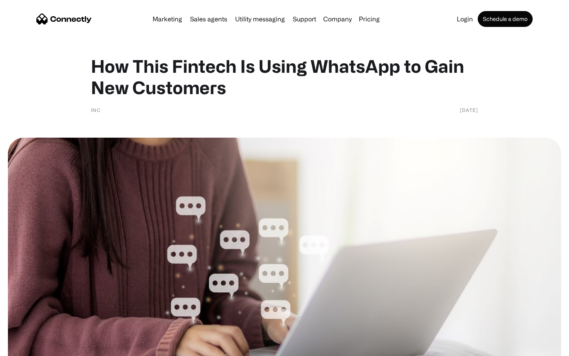 This screenshot has width=569, height=356. Describe the element at coordinates (505, 19) in the screenshot. I see `a: Schedule a demo` at that location.